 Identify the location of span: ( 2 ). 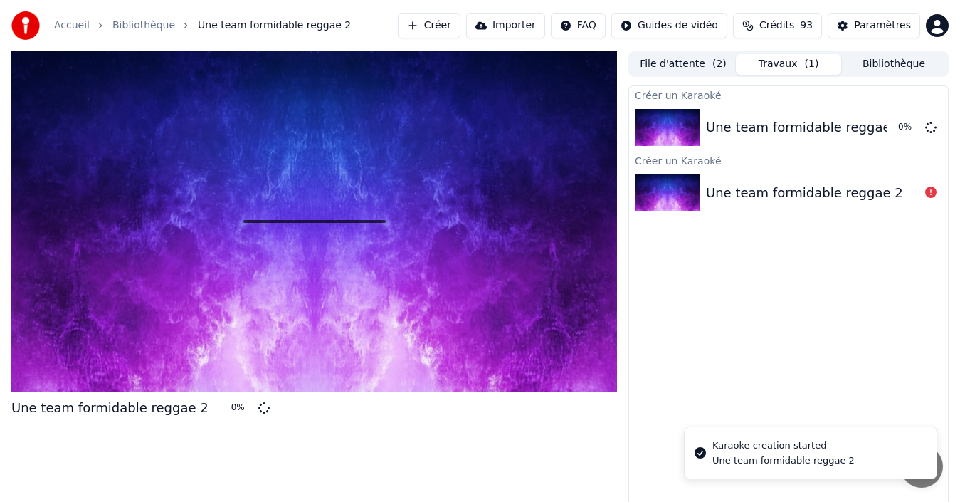
(719, 64).